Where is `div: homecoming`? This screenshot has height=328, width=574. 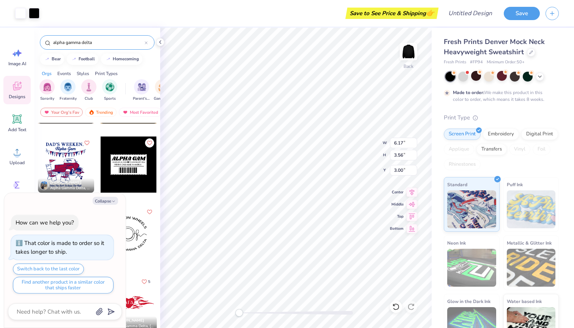 div: homecoming is located at coordinates (126, 59).